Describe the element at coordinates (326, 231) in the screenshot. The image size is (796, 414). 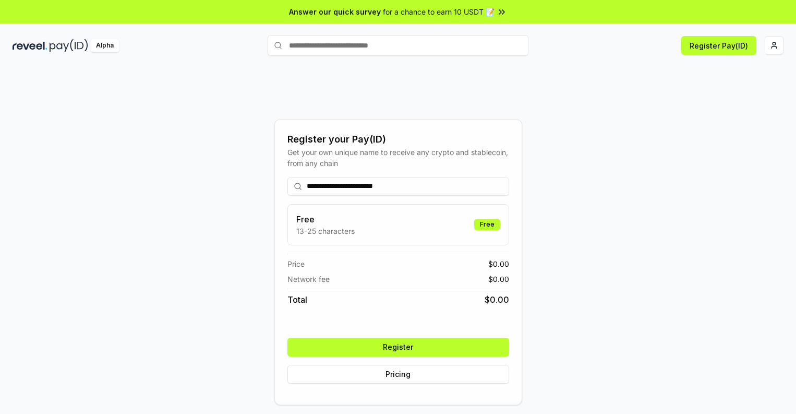
I see `p: 13-25 characters` at that location.